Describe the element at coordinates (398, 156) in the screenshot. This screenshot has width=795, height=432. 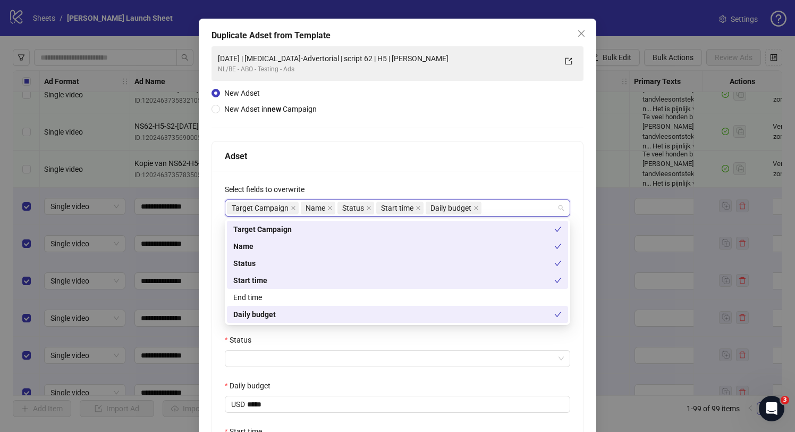
I see `div: Adset` at that location.